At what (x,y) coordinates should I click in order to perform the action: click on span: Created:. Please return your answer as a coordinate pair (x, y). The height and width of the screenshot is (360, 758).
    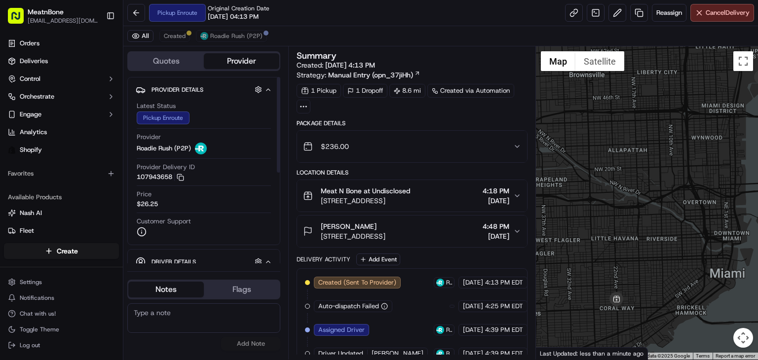
    Looking at the image, I should click on (336, 65).